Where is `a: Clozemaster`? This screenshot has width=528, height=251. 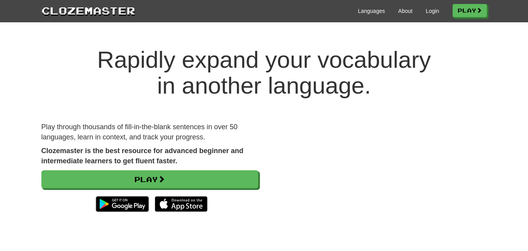 a: Clozemaster is located at coordinates (88, 10).